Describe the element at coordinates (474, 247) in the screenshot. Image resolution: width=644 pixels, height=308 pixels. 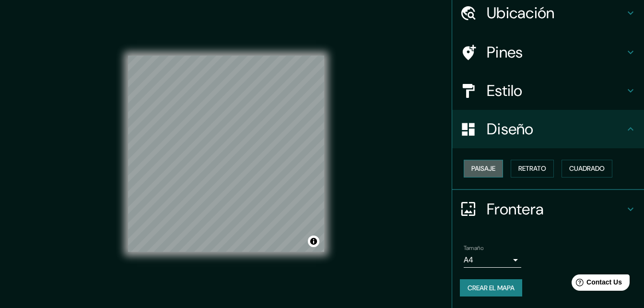
I see `label: Tamaño` at that location.